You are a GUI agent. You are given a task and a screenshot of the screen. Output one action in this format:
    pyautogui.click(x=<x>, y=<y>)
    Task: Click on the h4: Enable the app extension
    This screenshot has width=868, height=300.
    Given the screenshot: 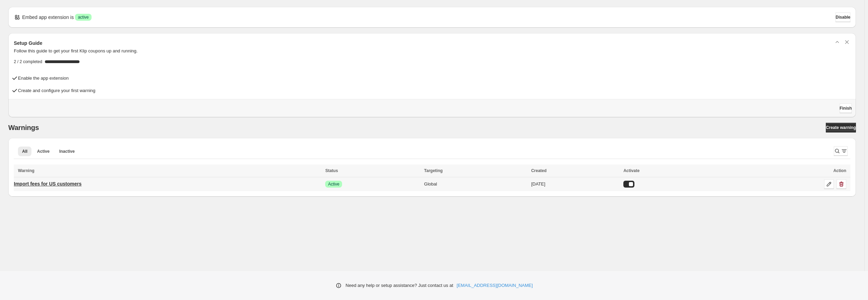 What is the action you would take?
    pyautogui.click(x=43, y=78)
    